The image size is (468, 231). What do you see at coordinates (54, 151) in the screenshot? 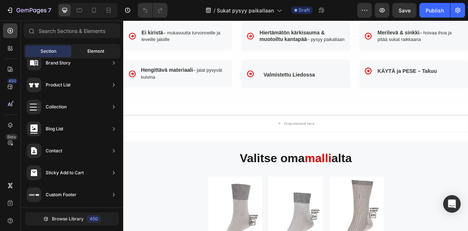
I see `div: Contact` at bounding box center [54, 151].